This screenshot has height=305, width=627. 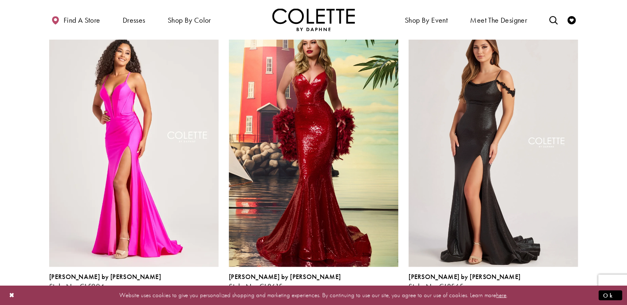 I want to click on a: Toggle search, so click(x=553, y=19).